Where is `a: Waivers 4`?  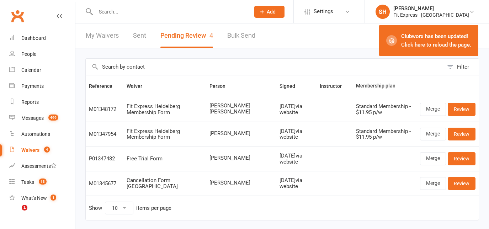
a: Waivers 4 is located at coordinates (42, 150).